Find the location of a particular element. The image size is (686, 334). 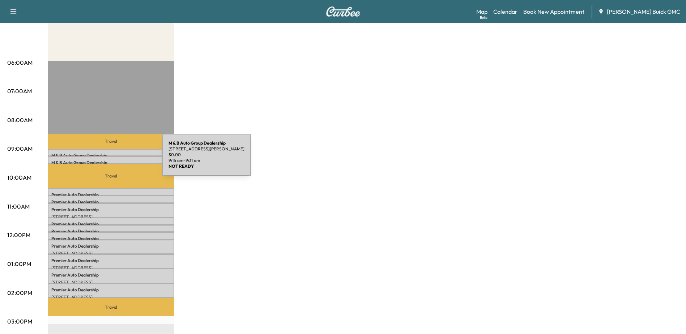

p: 08:00AM is located at coordinates (20, 120).